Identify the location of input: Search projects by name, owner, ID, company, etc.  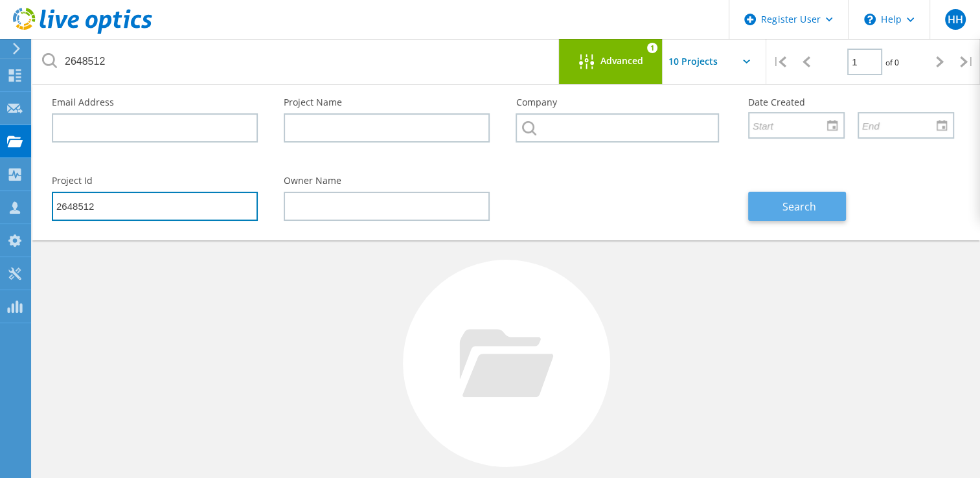
(296, 62).